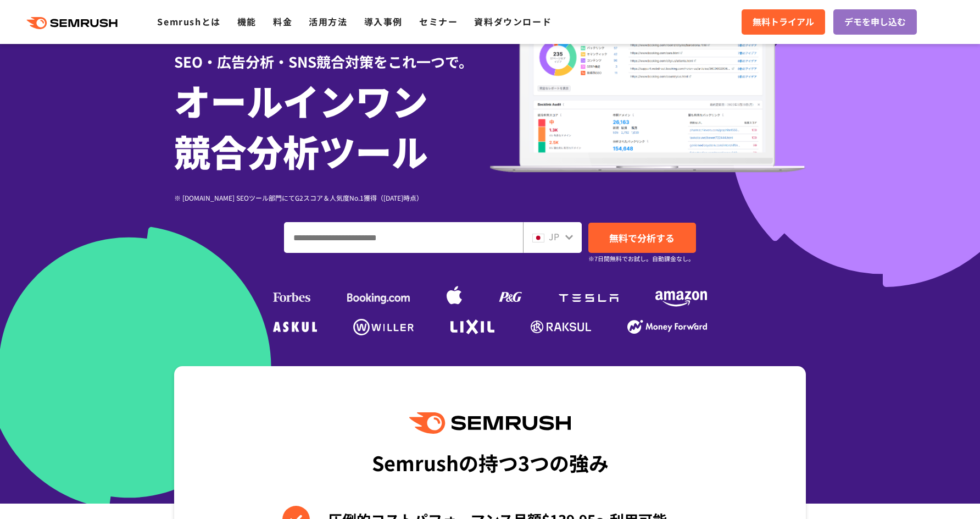  I want to click on a: 資料ダウンロード, so click(513, 21).